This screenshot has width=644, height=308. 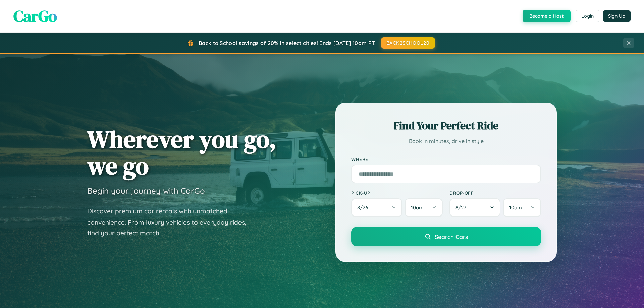 What do you see at coordinates (446, 141) in the screenshot?
I see `p: Book in minutes, drive in style` at bounding box center [446, 141].